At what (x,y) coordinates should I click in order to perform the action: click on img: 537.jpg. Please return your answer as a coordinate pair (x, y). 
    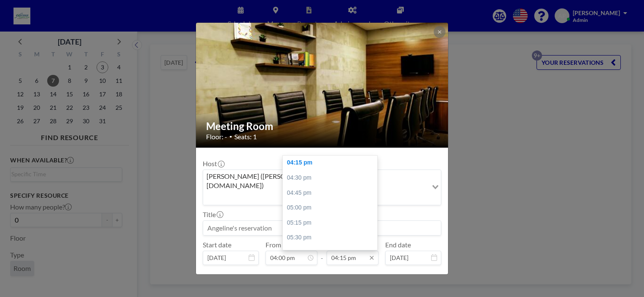
    Looking at the image, I should click on (323, 85).